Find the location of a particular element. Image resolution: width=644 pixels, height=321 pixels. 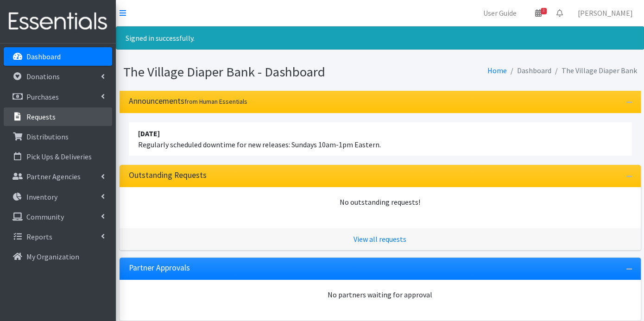

p: Purchases is located at coordinates (43, 97).